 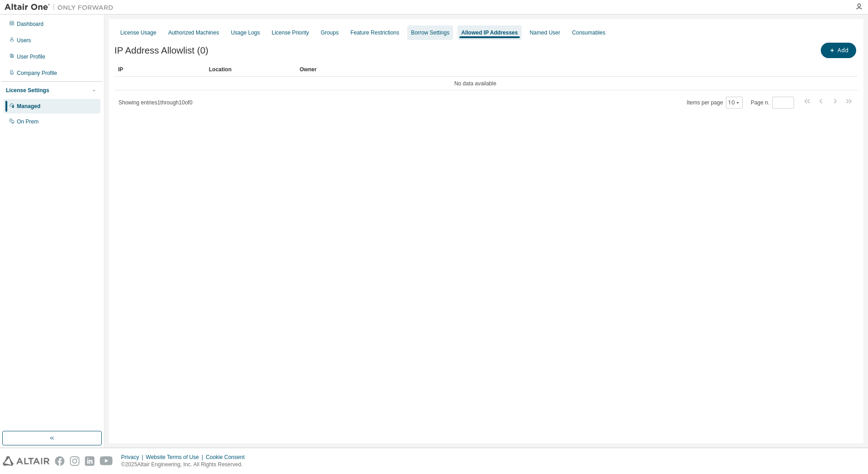 I want to click on img: altair_logo.svg, so click(x=26, y=461).